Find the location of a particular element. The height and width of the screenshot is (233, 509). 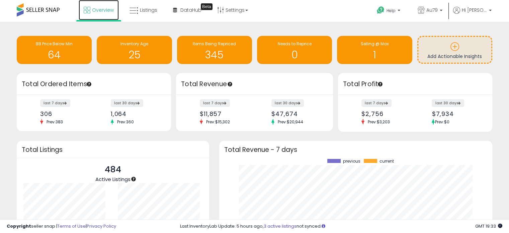

span: Help is located at coordinates (391, 10).